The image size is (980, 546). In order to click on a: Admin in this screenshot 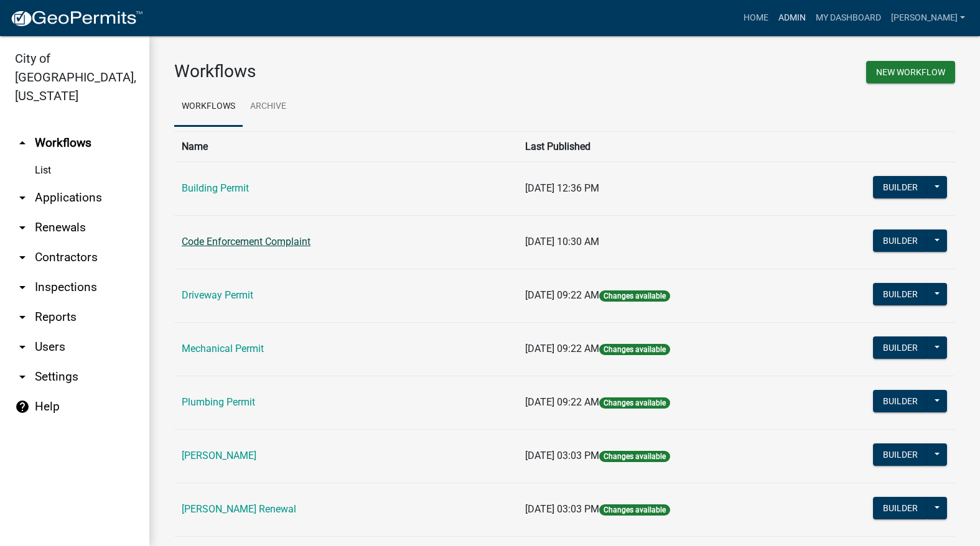, I will do `click(792, 17)`.